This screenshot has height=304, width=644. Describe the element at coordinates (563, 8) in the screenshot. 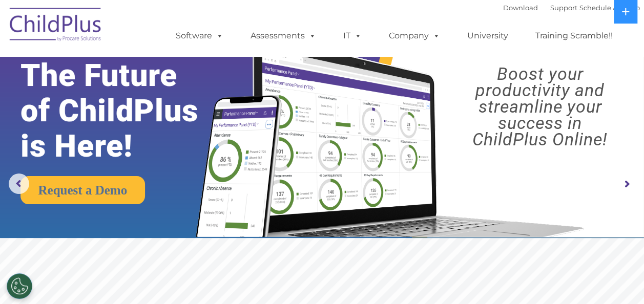

I see `a: Support` at that location.